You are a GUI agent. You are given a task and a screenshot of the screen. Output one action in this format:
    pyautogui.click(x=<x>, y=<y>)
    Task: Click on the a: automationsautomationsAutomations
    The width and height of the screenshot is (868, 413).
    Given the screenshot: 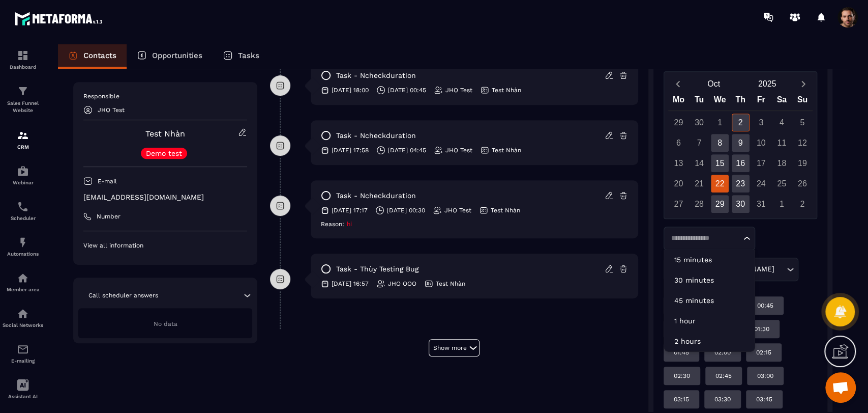 What is the action you would take?
    pyautogui.click(x=23, y=247)
    